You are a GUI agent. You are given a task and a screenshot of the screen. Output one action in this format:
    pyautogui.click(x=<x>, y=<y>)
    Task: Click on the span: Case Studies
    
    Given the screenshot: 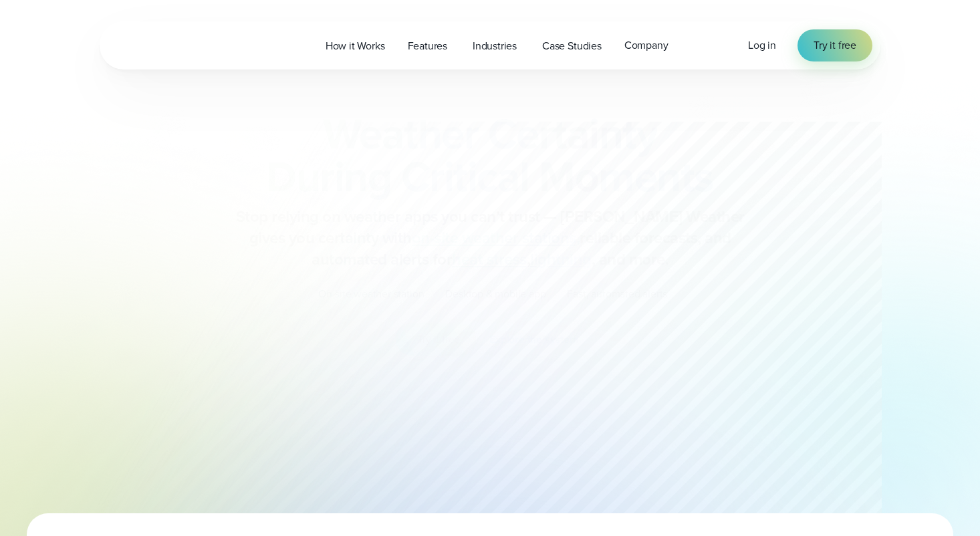 What is the action you would take?
    pyautogui.click(x=572, y=46)
    